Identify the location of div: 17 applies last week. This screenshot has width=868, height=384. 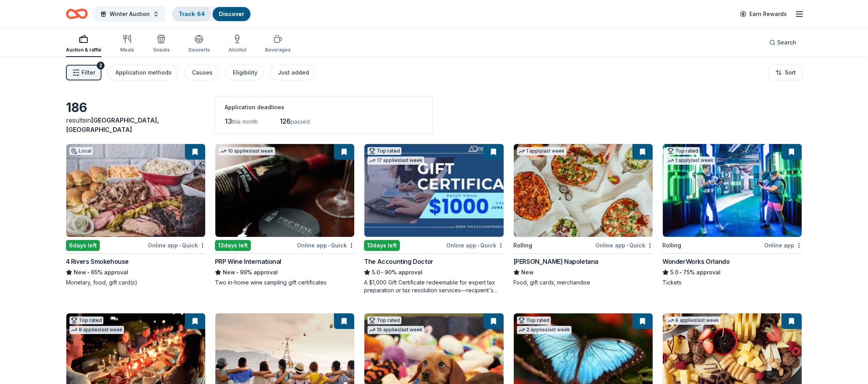
(396, 160).